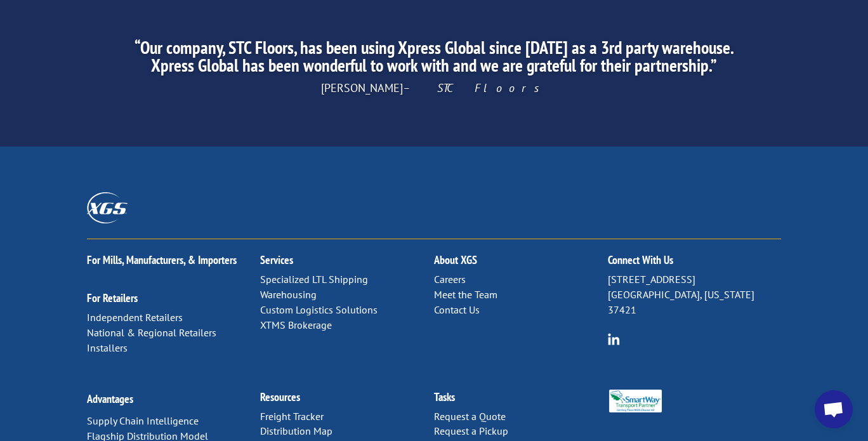 This screenshot has width=868, height=441. I want to click on a: Independent Retailers, so click(135, 317).